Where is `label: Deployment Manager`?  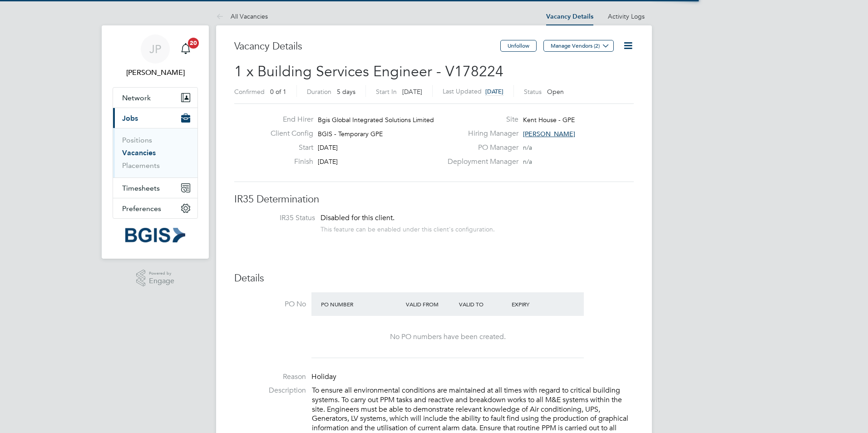 label: Deployment Manager is located at coordinates (480, 162).